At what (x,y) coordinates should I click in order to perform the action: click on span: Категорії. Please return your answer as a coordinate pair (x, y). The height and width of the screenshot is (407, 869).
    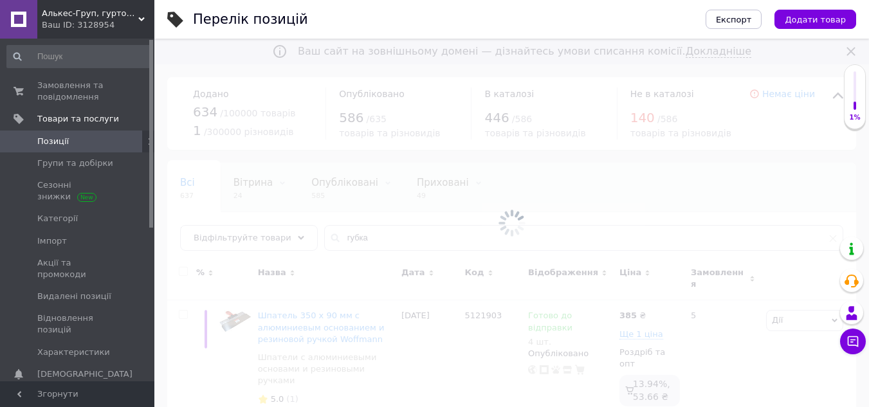
    Looking at the image, I should click on (57, 219).